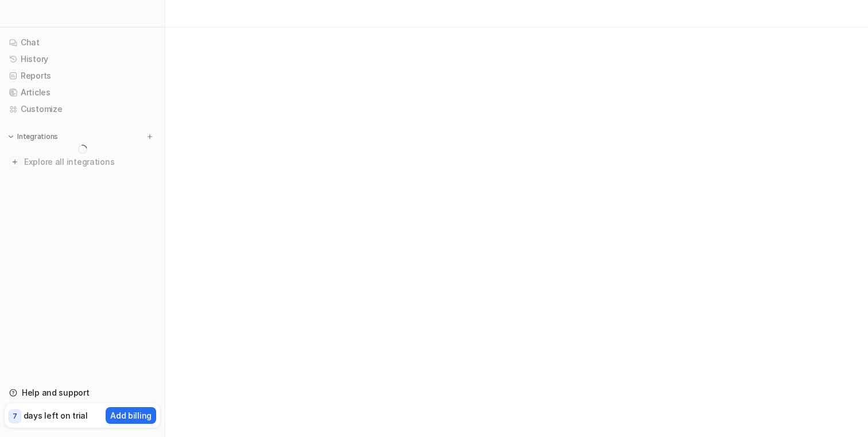 Image resolution: width=868 pixels, height=437 pixels. I want to click on a: Customize, so click(82, 109).